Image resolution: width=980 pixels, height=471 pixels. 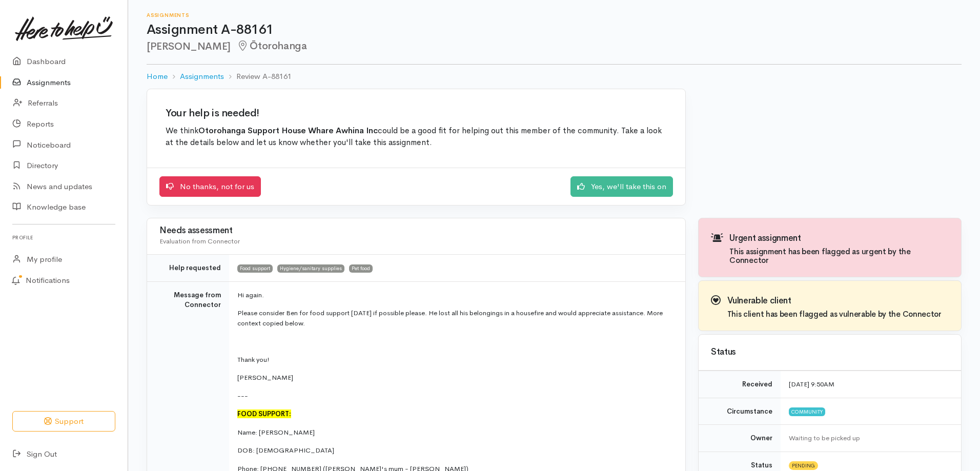 What do you see at coordinates (210, 187) in the screenshot?
I see `a: No thanks, not for us` at bounding box center [210, 187].